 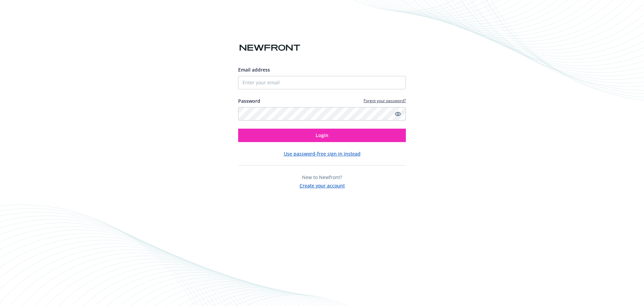 I want to click on a: Show password, so click(x=398, y=114).